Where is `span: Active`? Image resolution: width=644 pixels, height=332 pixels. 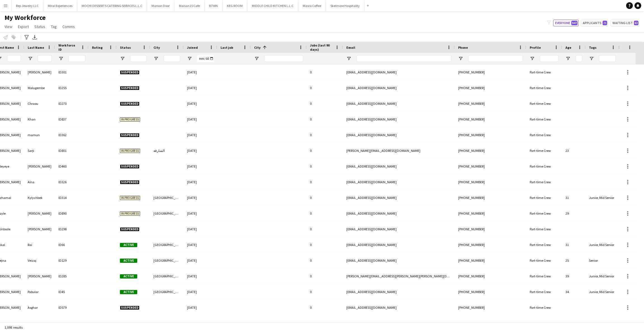 span: Active is located at coordinates (128, 276).